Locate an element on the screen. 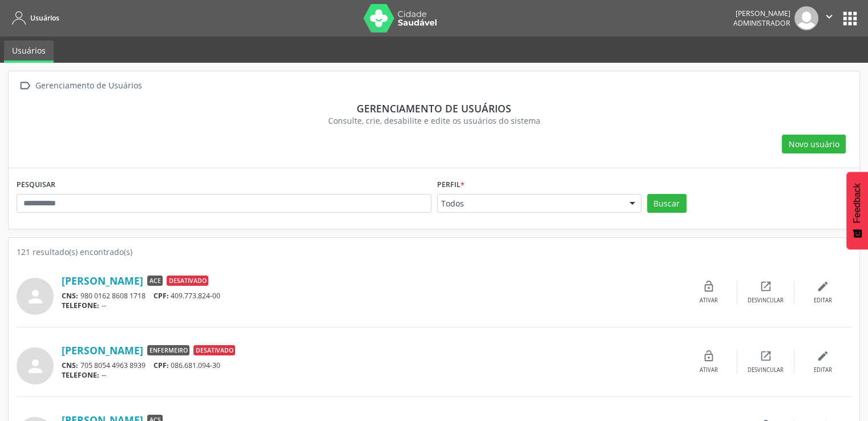  button: Buscar is located at coordinates (667, 203).